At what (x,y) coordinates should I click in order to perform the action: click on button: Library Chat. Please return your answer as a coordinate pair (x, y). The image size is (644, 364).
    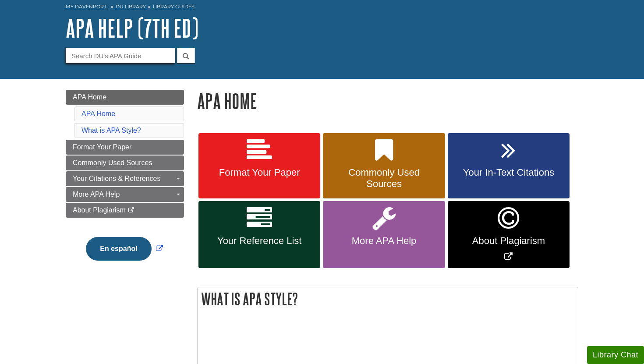
    Looking at the image, I should click on (615, 355).